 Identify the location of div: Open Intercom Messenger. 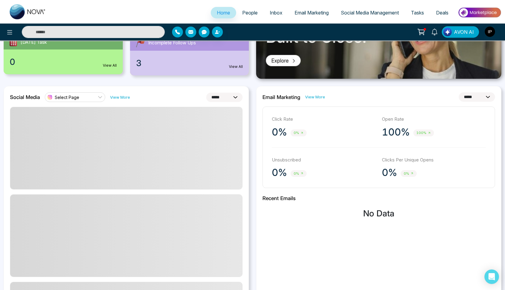
(491, 277).